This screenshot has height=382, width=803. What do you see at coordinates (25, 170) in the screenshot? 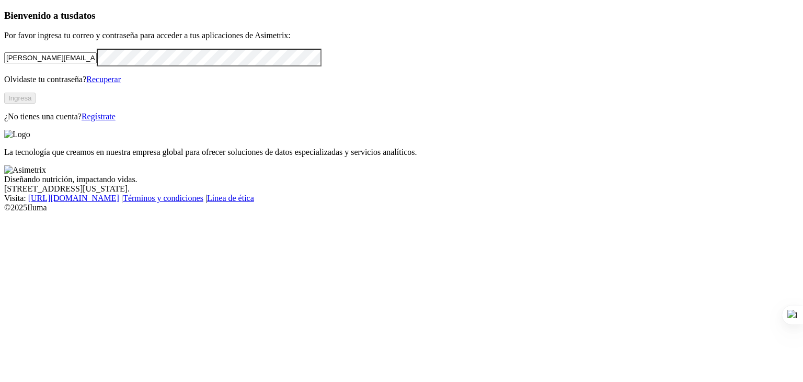
I see `img: Asimetrix` at bounding box center [25, 170].